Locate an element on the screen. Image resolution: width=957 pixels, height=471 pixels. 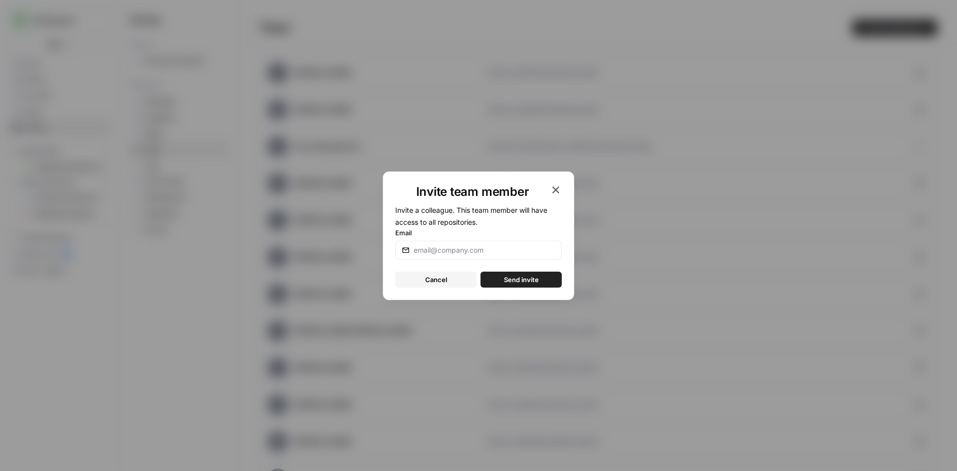
span: Cancel is located at coordinates (436, 280).